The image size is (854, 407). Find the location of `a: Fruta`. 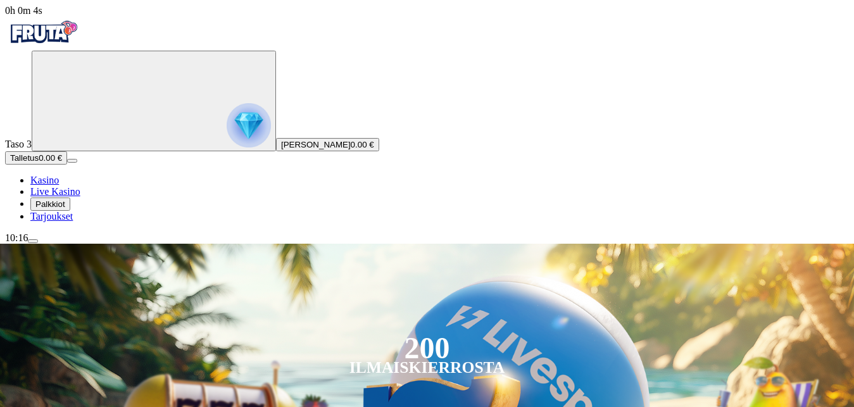

a: Fruta is located at coordinates (43, 44).